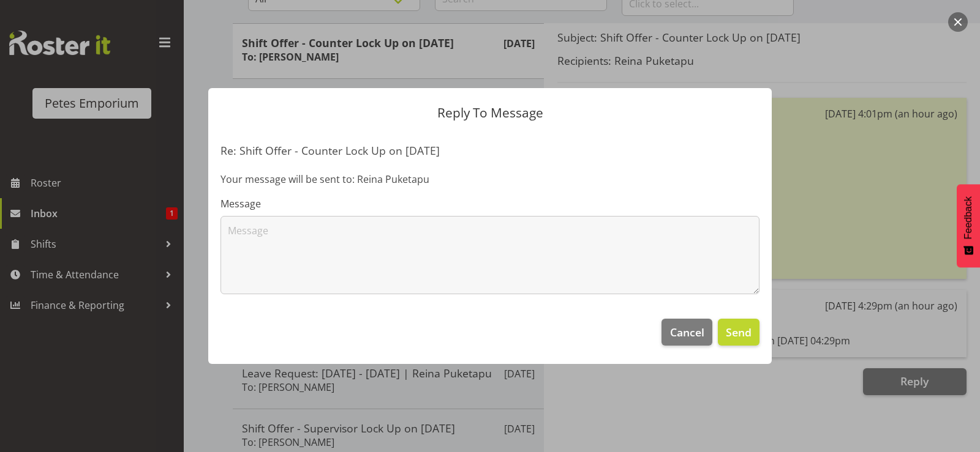 This screenshot has height=452, width=980. Describe the element at coordinates (490, 113) in the screenshot. I see `p: Reply To Message` at that location.